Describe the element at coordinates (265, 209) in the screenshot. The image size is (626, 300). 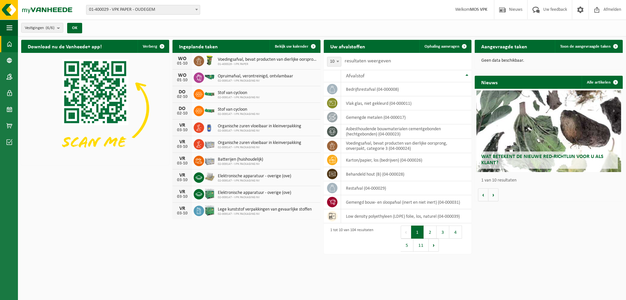
I see `span: Lege kunststof verpakkingen van gevaarlijke stoffen` at that location.